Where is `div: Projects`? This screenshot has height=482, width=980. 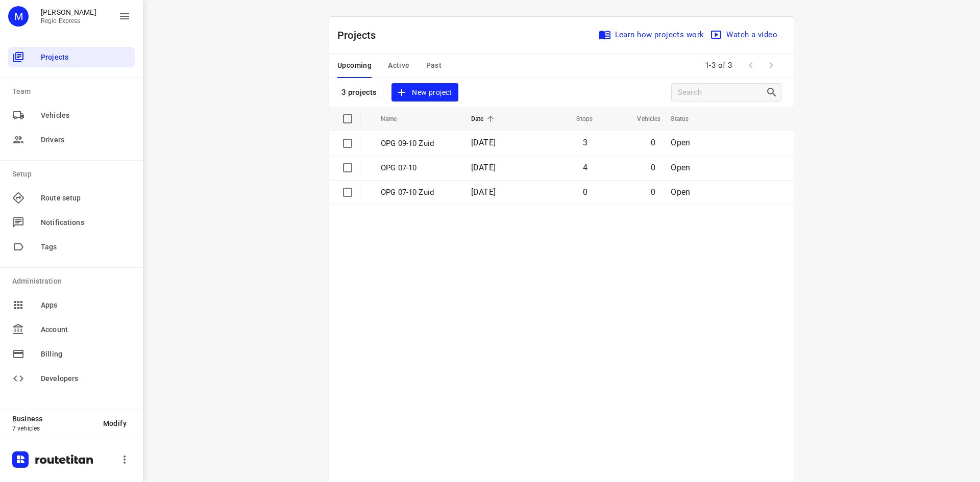 div: Projects is located at coordinates (71, 57).